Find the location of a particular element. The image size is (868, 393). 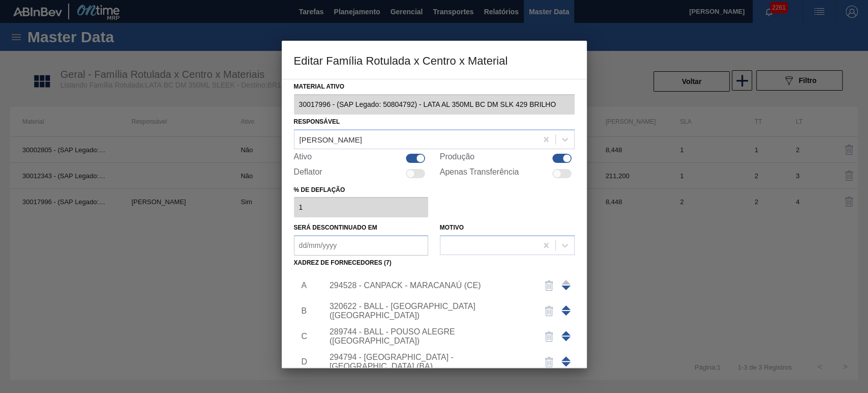

label: Ativo is located at coordinates (303, 158).